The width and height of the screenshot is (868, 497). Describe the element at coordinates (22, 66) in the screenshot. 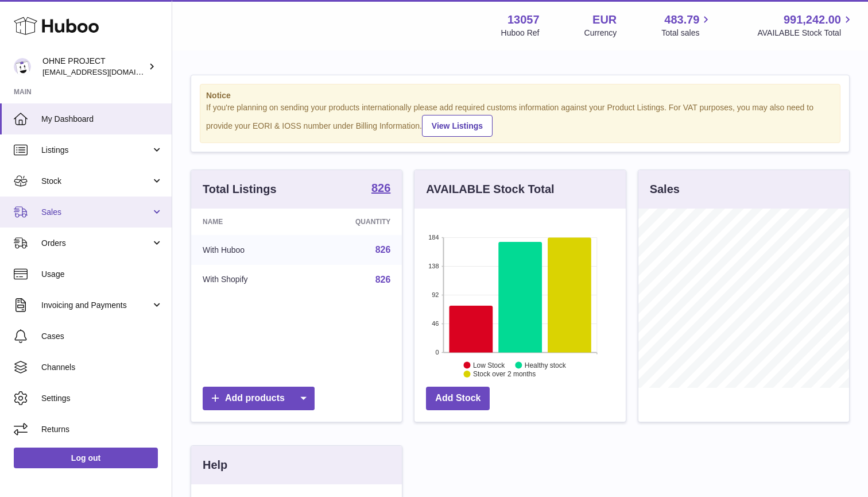

I see `img: support@ohneproject.com` at that location.